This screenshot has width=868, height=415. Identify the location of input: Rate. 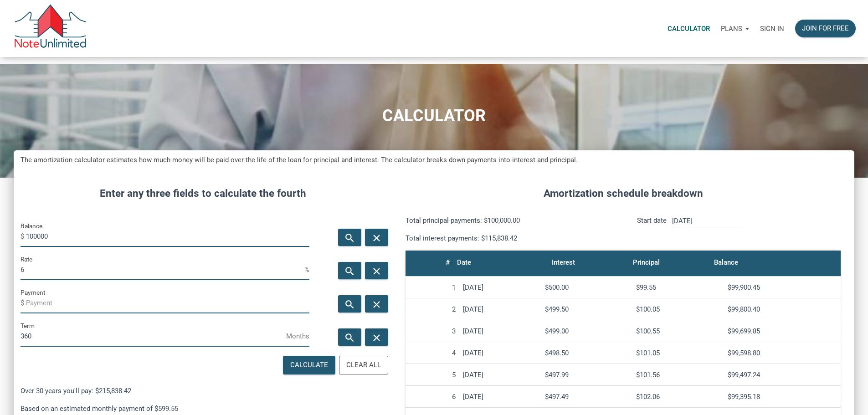
(163, 269).